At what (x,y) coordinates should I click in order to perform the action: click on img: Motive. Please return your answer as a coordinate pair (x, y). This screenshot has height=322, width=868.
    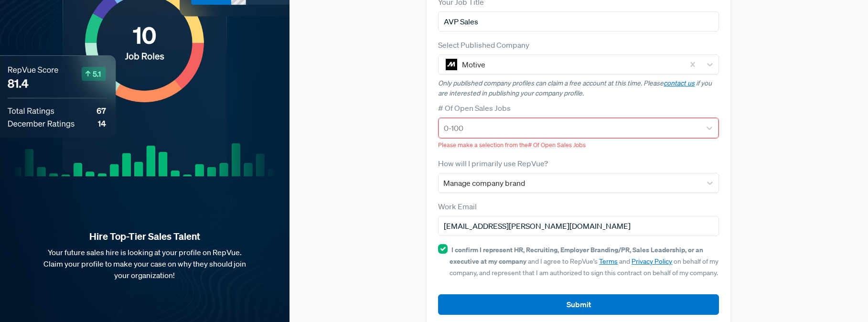
    Looking at the image, I should click on (452, 65).